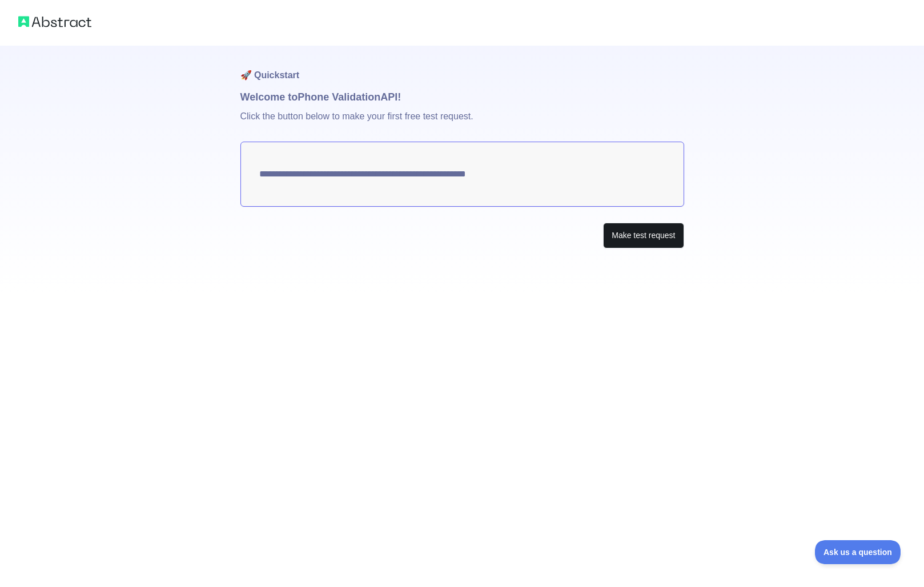 This screenshot has width=924, height=587. I want to click on p: Click the button below to make your first free test request., so click(462, 123).